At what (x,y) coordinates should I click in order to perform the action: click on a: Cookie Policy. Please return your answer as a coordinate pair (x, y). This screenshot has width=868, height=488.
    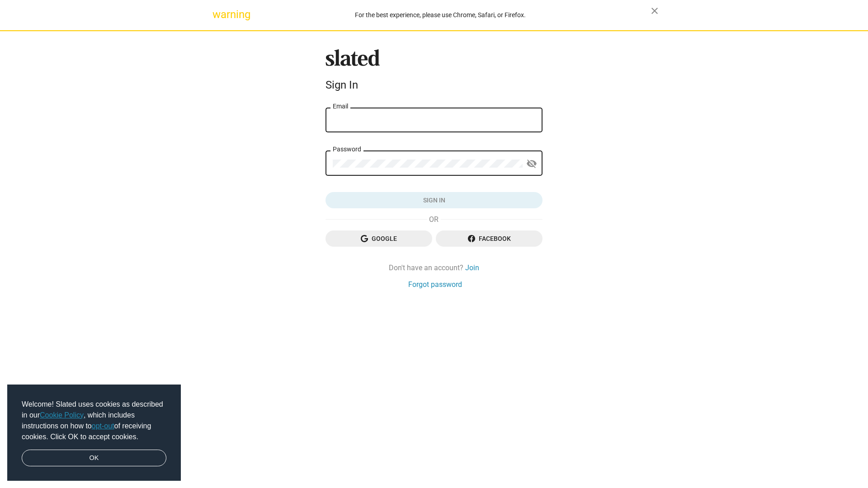
    Looking at the image, I should click on (62, 414).